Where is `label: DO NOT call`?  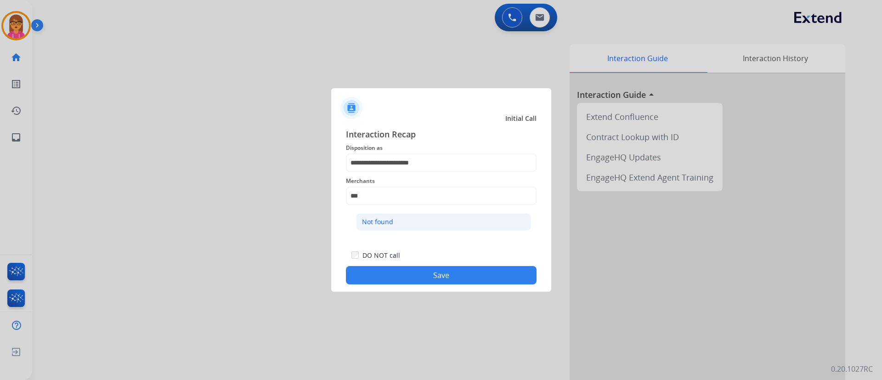 label: DO NOT call is located at coordinates (381, 255).